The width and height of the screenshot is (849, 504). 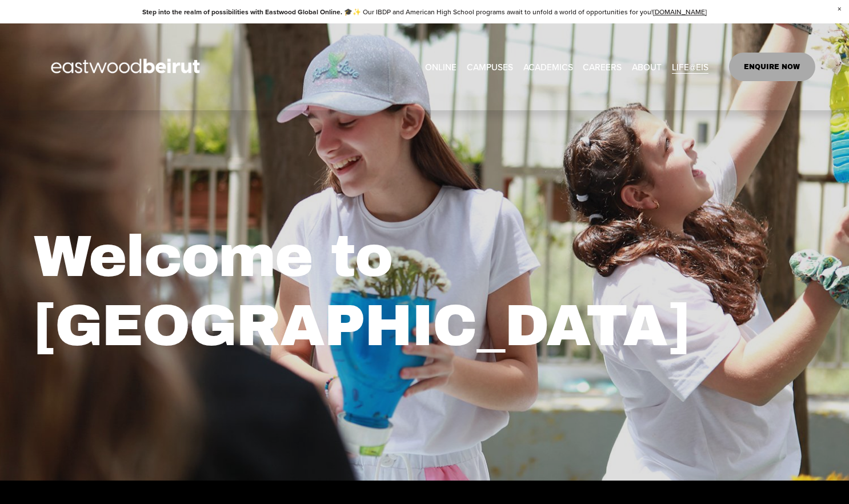 What do you see at coordinates (602, 66) in the screenshot?
I see `a: CAREERS` at bounding box center [602, 66].